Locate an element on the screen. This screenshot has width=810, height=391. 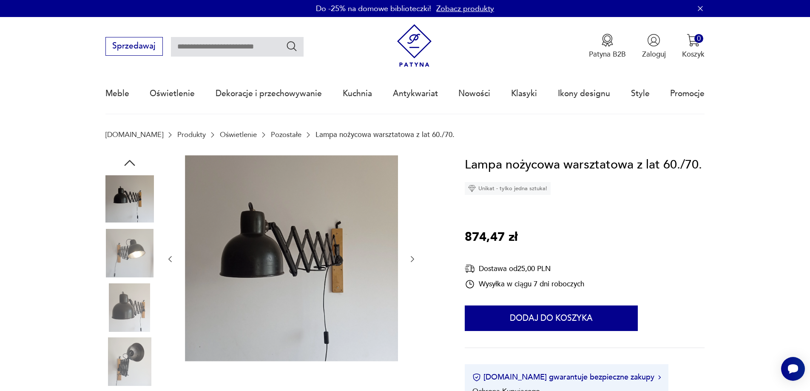
a: Style is located at coordinates (640, 94).